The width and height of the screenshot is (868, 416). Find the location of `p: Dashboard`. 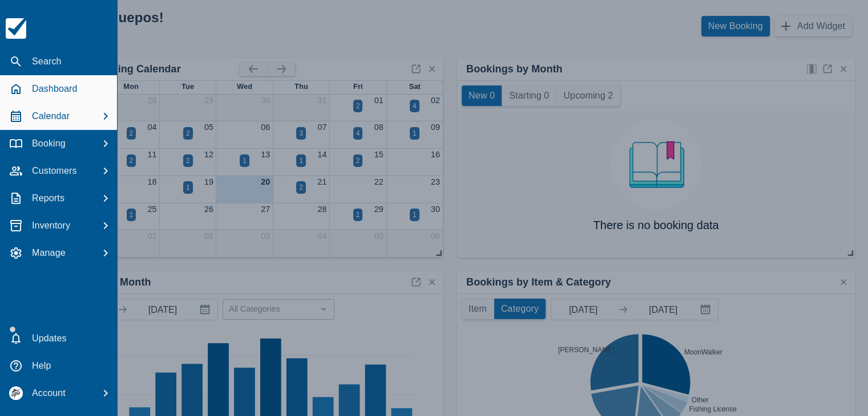

p: Dashboard is located at coordinates (55, 89).